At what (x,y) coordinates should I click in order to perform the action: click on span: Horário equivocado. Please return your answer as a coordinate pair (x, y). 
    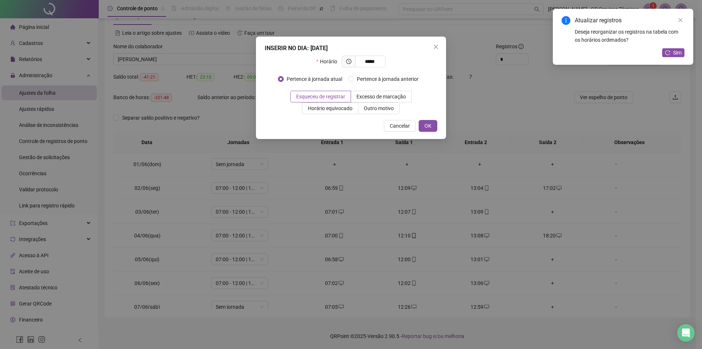
    Looking at the image, I should click on (330, 108).